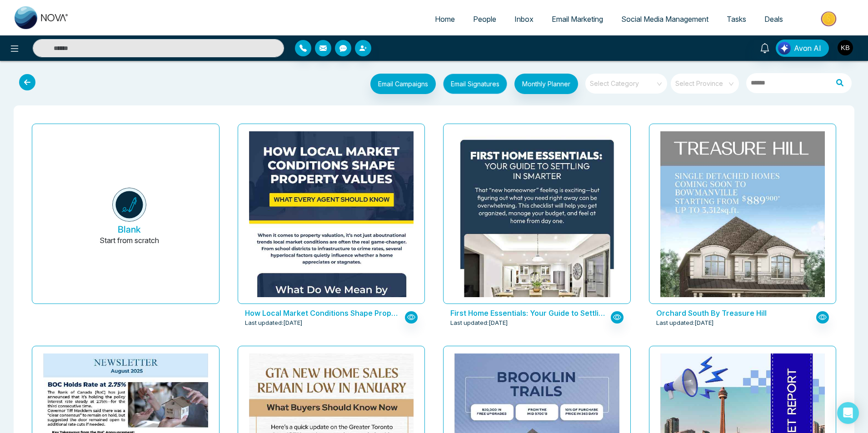 The height and width of the screenshot is (433, 868). I want to click on img: Market-place.gif, so click(830, 19).